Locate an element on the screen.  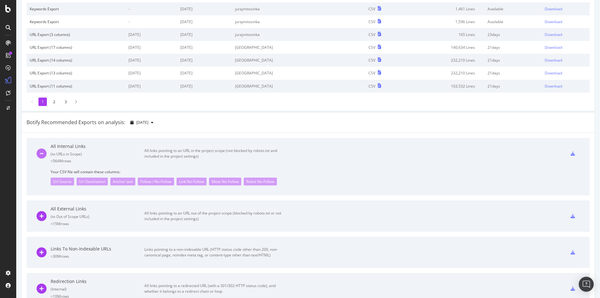
div: Open Intercom Messenger is located at coordinates (586, 284).